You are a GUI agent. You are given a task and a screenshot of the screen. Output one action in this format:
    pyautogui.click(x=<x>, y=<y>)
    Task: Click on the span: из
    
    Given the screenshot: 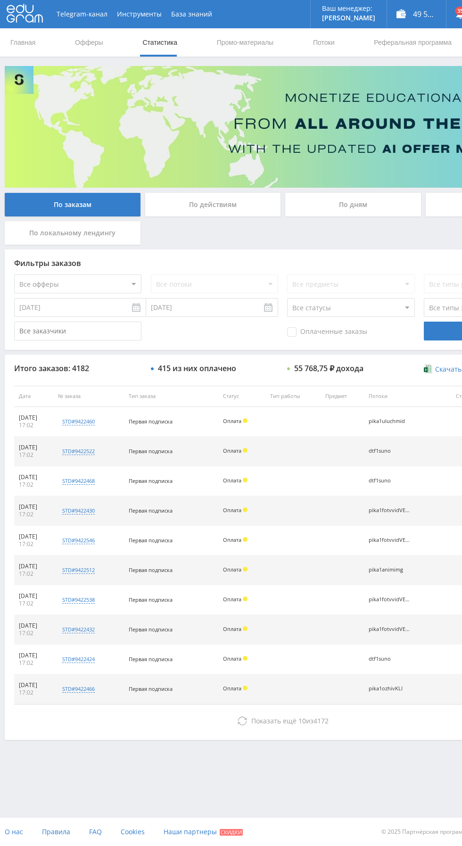 What is the action you would take?
    pyautogui.click(x=290, y=720)
    